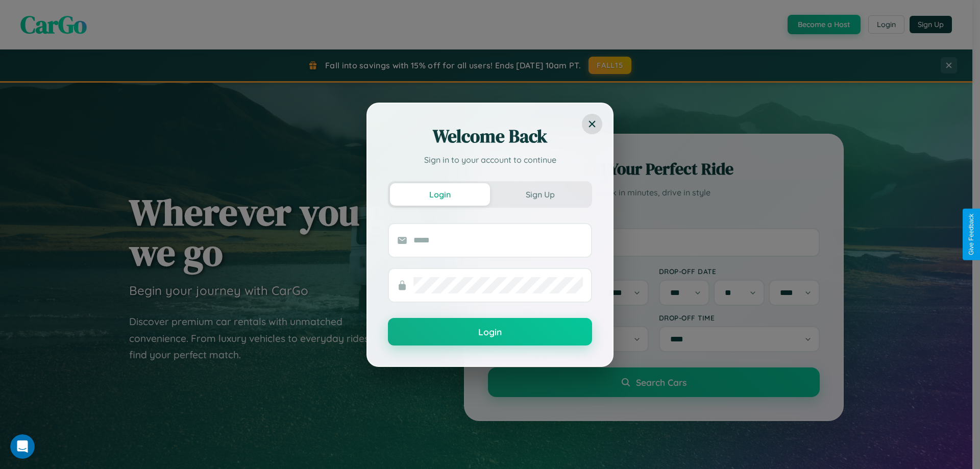 The height and width of the screenshot is (469, 980). I want to click on h2: Welcome Back, so click(490, 136).